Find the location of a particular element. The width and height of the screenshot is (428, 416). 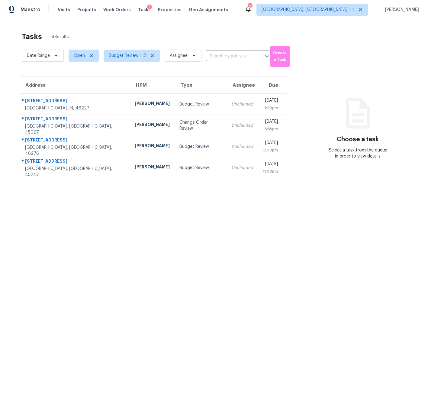

div: Change Order Review is located at coordinates (201, 125).